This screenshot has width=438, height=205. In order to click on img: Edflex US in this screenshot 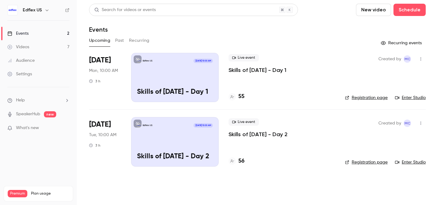, I will do `click(13, 10)`.